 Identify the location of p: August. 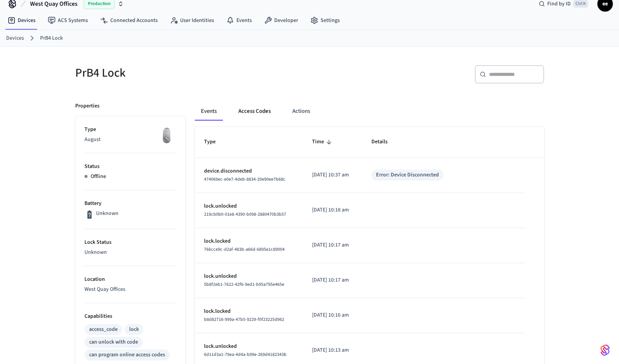
(130, 140).